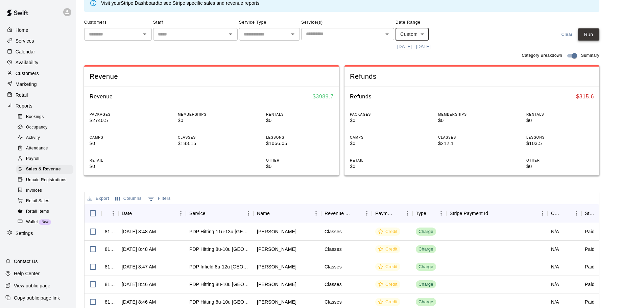  Describe the element at coordinates (220, 232) in the screenshot. I see `div: PDP Hitting 11u-13u Westampton` at that location.